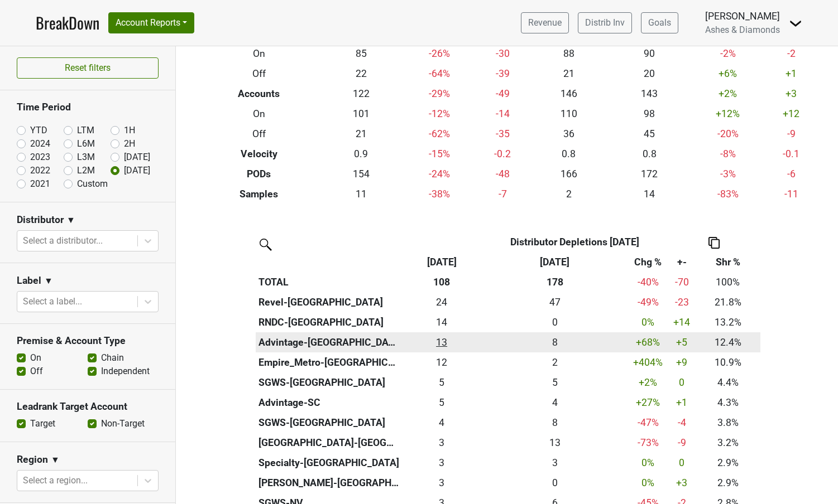 The width and height of the screenshot is (838, 504). Describe the element at coordinates (264, 244) in the screenshot. I see `img: filter` at that location.